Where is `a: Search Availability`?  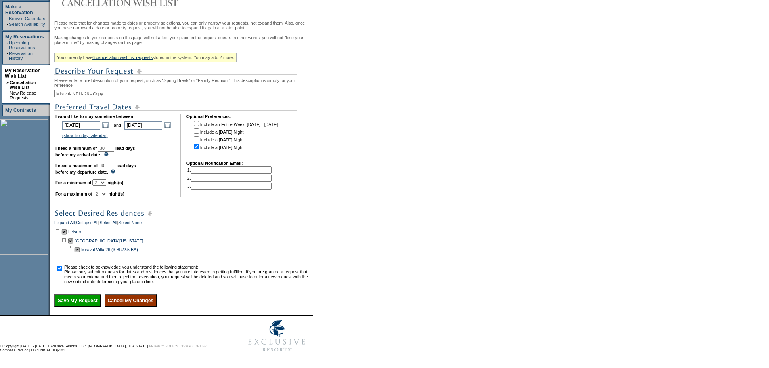
a: Search Availability is located at coordinates (27, 24).